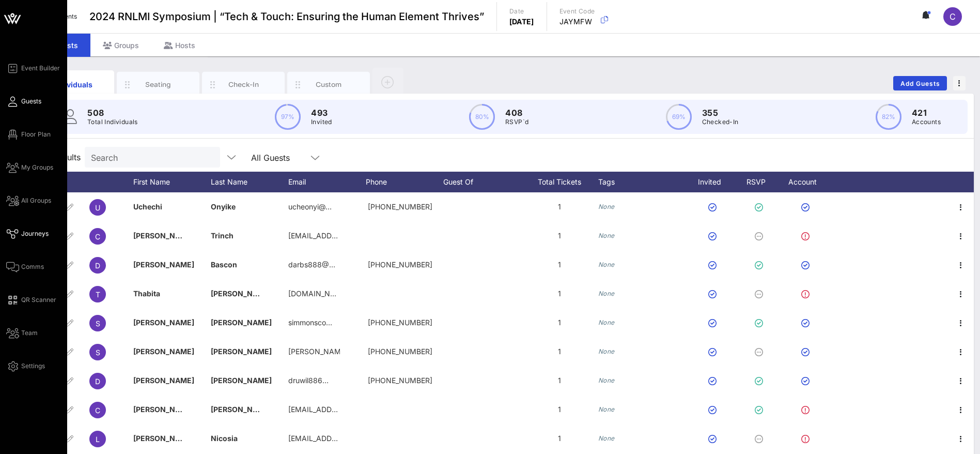 Image resolution: width=980 pixels, height=454 pixels. What do you see at coordinates (400, 322) in the screenshot?
I see `span: 917 442 7599` at bounding box center [400, 322].